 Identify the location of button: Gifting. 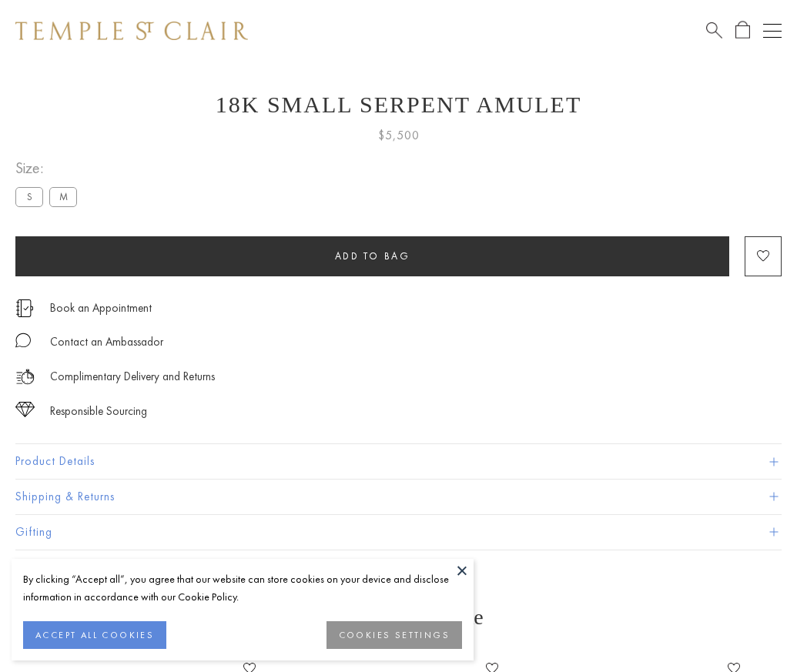
(398, 532).